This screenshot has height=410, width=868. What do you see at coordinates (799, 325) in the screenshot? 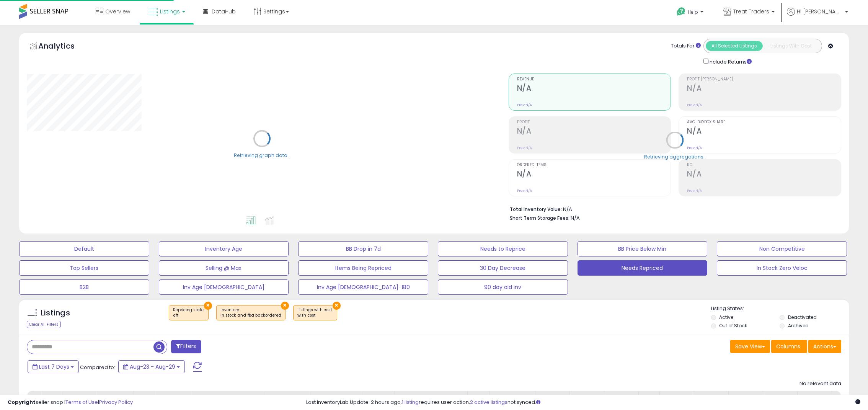
I see `label: Archived` at bounding box center [799, 325].